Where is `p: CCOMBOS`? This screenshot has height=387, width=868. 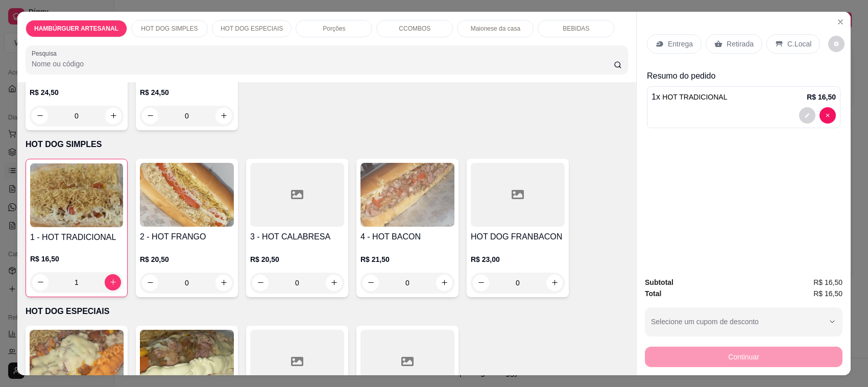
p: CCOMBOS is located at coordinates (415, 28).